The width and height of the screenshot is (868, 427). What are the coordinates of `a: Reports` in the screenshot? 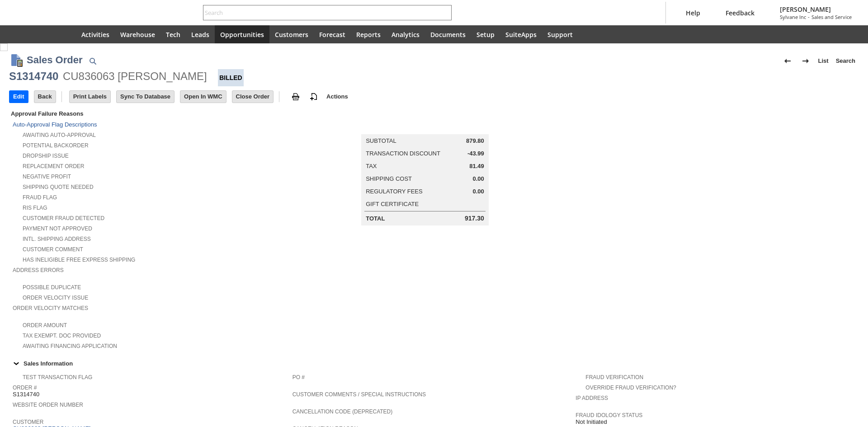 It's located at (369, 34).